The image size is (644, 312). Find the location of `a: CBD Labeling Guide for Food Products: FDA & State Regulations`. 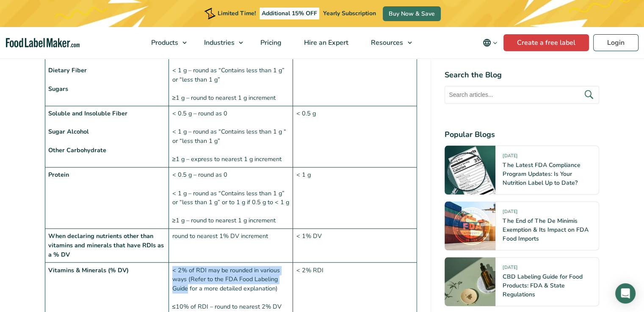

a: CBD Labeling Guide for Food Products: FDA & State Regulations is located at coordinates (542, 286).